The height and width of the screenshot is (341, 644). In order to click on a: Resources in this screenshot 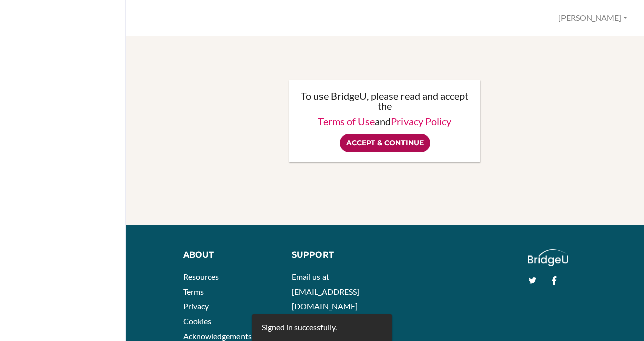, I will do `click(200, 276)`.